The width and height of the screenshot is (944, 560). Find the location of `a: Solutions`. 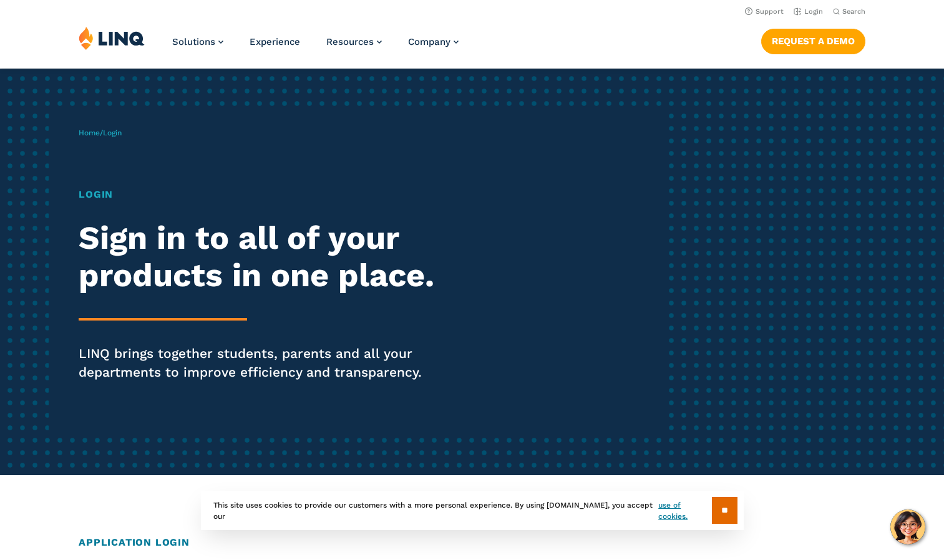

a: Solutions is located at coordinates (198, 42).